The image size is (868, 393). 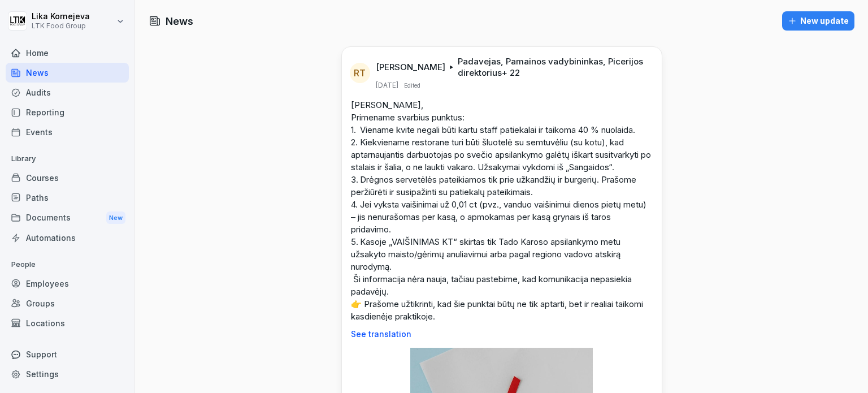 I want to click on a: Audits, so click(x=67, y=92).